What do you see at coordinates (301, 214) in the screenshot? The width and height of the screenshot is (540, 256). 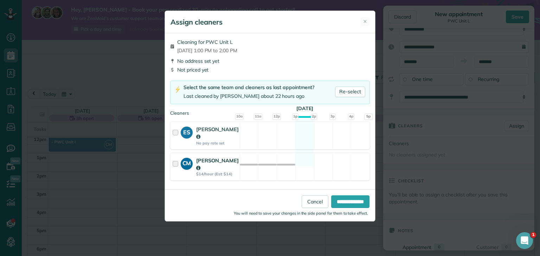 I see `small: You will need to save your changes in the side panel for them to take effect.` at bounding box center [301, 214].